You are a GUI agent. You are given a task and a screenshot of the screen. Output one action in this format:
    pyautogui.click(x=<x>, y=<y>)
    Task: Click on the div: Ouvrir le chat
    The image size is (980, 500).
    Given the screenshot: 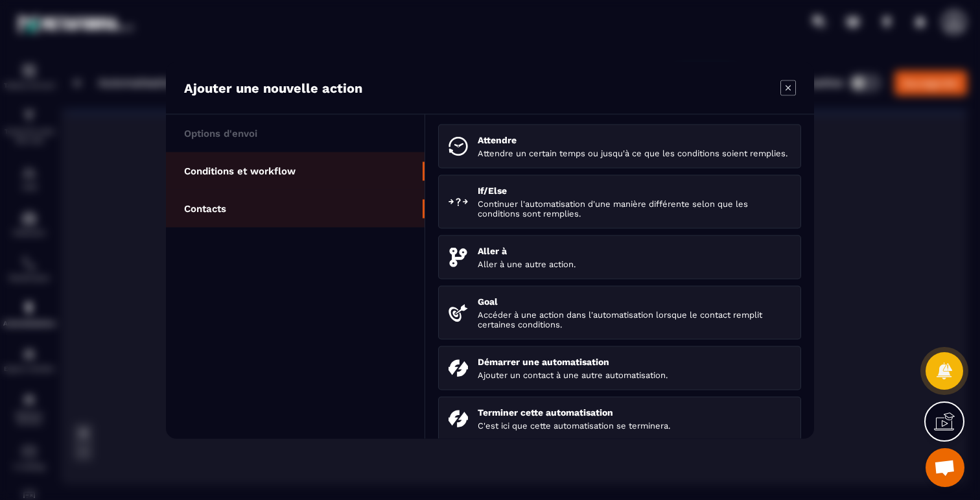 What is the action you would take?
    pyautogui.click(x=945, y=468)
    